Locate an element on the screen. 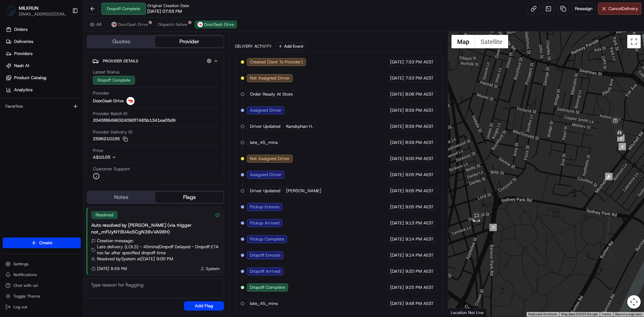 The height and width of the screenshot is (317, 644). span: Chat with us! is located at coordinates (25, 285).